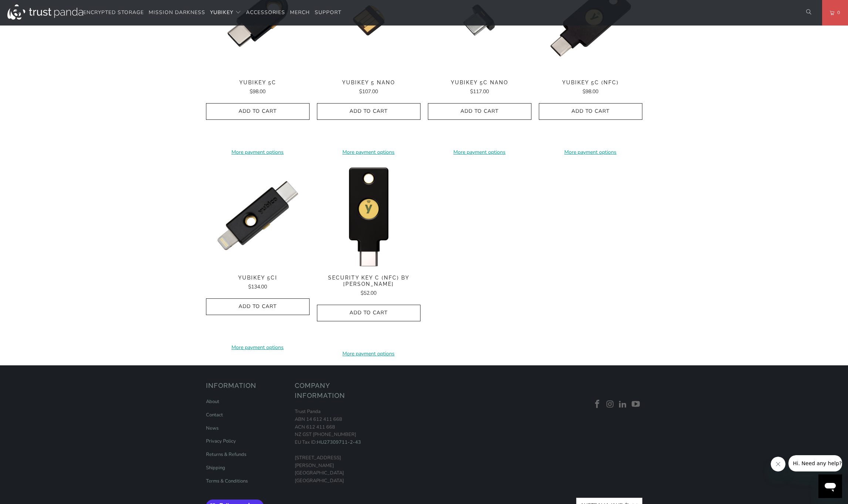  Describe the element at coordinates (258, 277) in the screenshot. I see `span: YubiKey 5Ci` at that location.